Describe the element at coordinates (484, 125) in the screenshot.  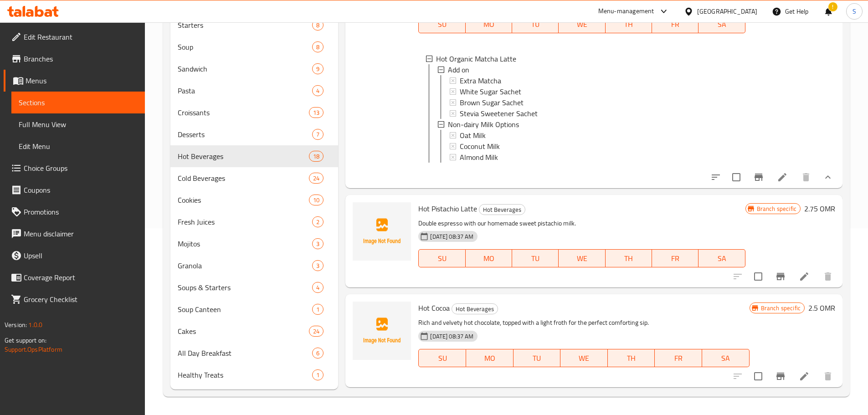
I see `span: Non-dairy Milk Options` at that location.